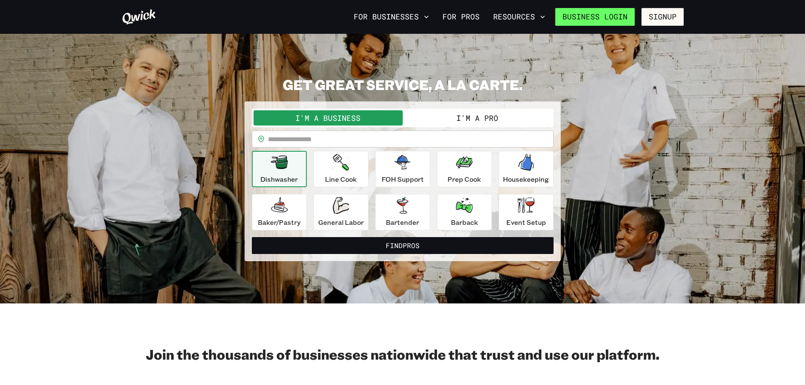  Describe the element at coordinates (279, 169) in the screenshot. I see `button: Dishwasher` at that location.